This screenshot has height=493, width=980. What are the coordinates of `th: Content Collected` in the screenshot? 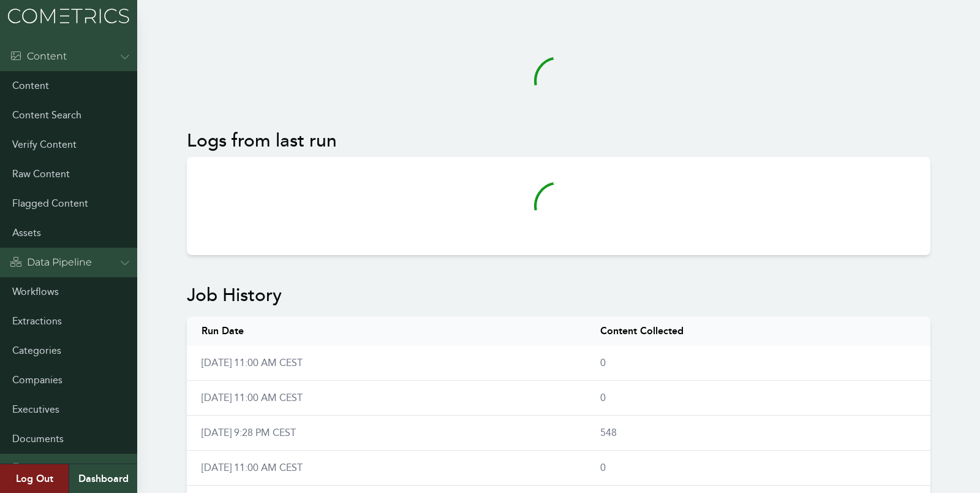 It's located at (757, 331).